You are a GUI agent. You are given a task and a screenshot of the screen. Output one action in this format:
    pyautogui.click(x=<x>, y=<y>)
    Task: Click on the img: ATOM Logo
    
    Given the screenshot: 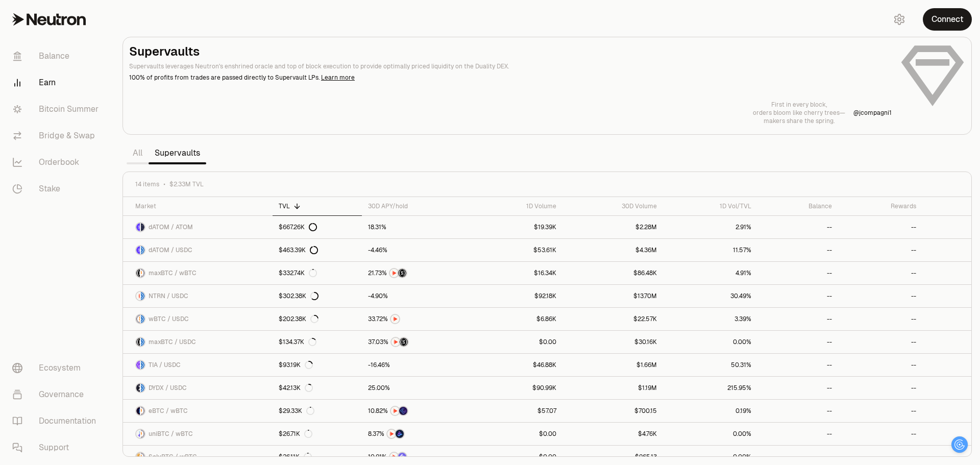 What is the action you would take?
    pyautogui.click(x=143, y=227)
    